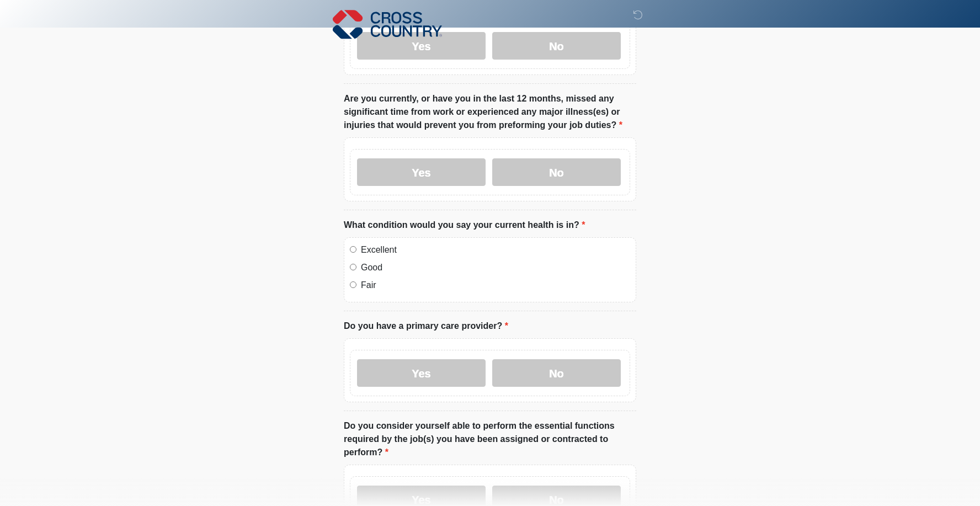 Image resolution: width=980 pixels, height=506 pixels. Describe the element at coordinates (495, 267) in the screenshot. I see `label: Good` at that location.